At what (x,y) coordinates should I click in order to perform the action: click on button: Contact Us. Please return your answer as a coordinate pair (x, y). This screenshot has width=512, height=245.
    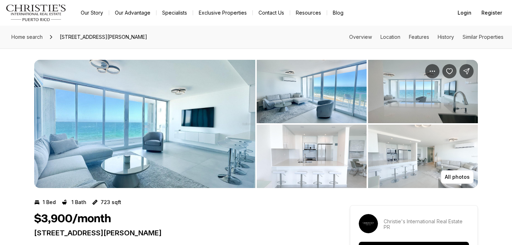
    Looking at the image, I should click on (272, 13).